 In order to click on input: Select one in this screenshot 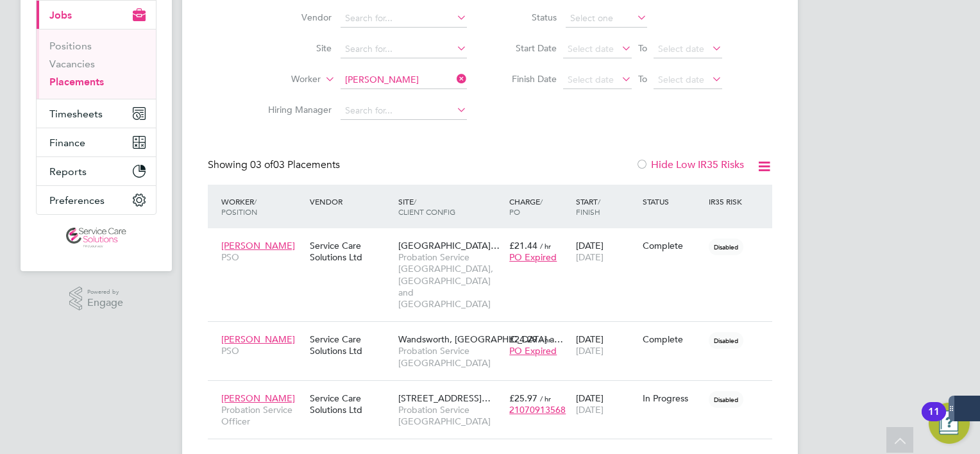, I will do `click(606, 19)`.